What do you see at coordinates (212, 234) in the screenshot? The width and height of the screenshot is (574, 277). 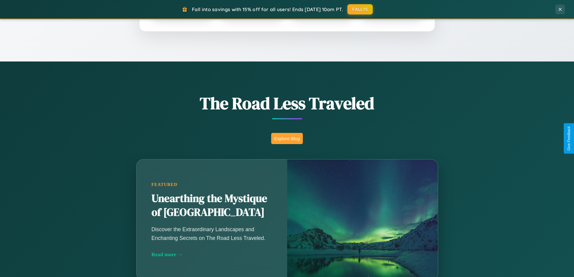 I see `p: Discover the Extraordinary Landscapes and Enchanting Secrets on The Road Less Traveled.` at bounding box center [212, 234].